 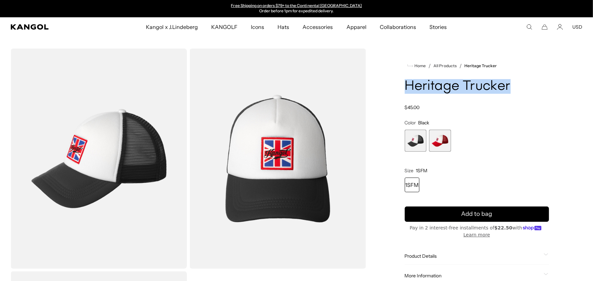 What do you see at coordinates (356, 27) in the screenshot?
I see `a: Apparel` at bounding box center [356, 27].